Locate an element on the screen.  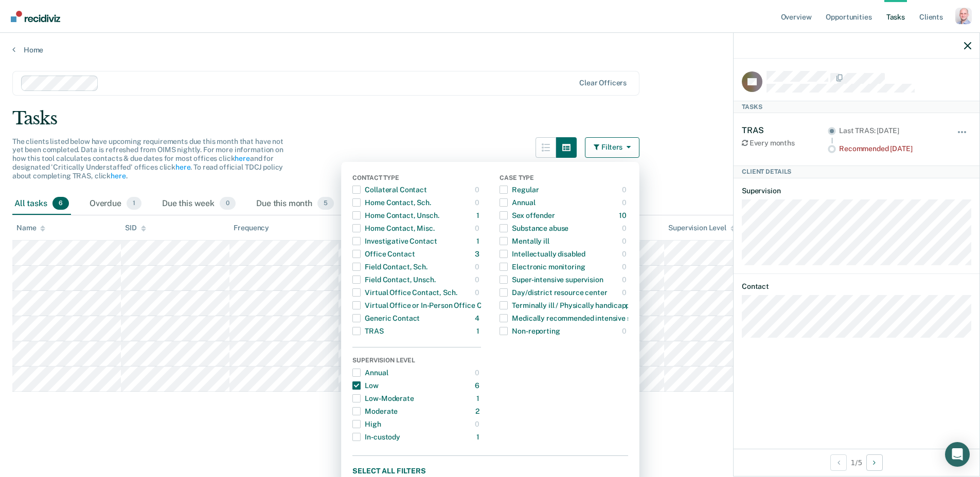
div: Name is located at coordinates (31, 228).